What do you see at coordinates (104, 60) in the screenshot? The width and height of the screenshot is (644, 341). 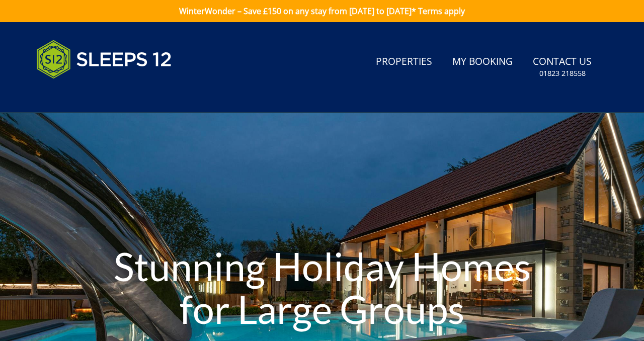 I see `img: Sleeps 12` at bounding box center [104, 60].